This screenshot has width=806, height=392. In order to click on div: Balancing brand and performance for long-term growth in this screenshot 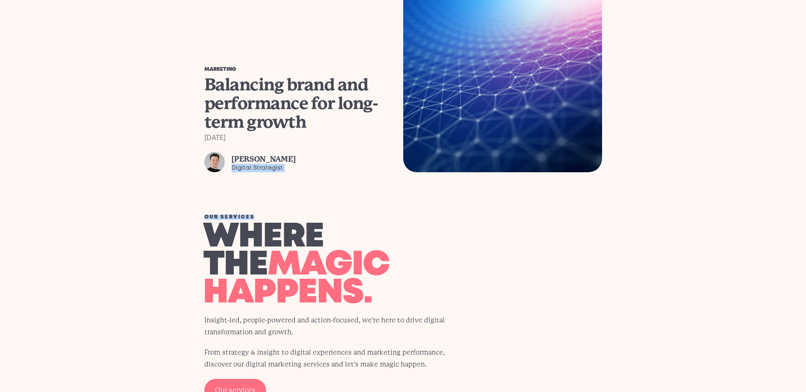, I will do `click(296, 104)`.